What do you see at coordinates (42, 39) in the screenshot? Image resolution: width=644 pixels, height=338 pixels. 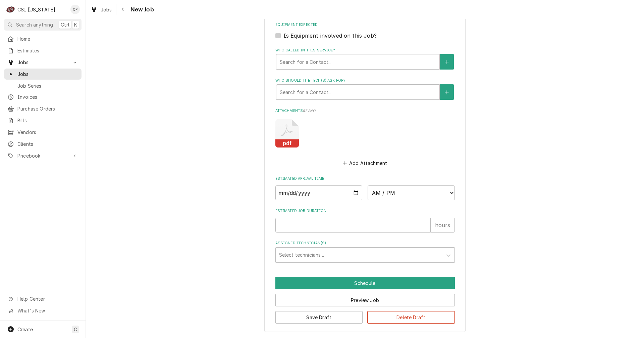 I see `a: Home` at bounding box center [42, 39].